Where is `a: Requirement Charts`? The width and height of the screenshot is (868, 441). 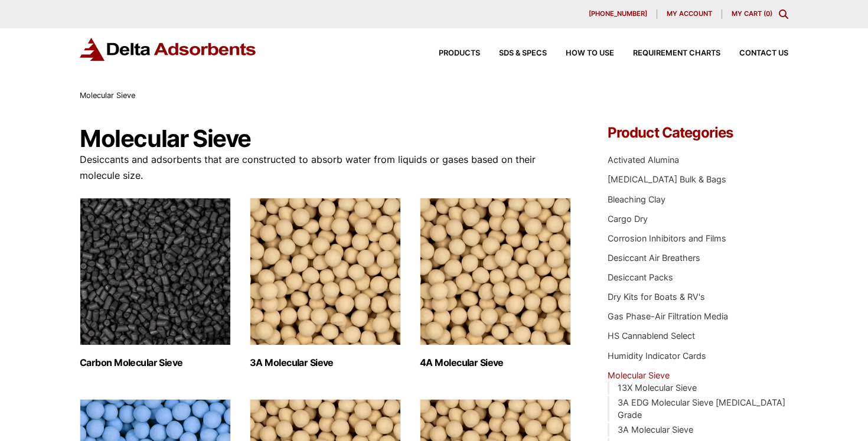 a: Requirement Charts is located at coordinates (667, 53).